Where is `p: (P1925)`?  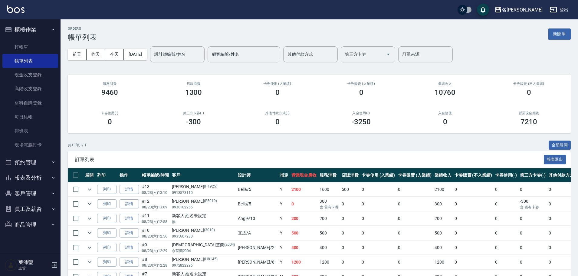 p: (P1925) is located at coordinates (210, 186).